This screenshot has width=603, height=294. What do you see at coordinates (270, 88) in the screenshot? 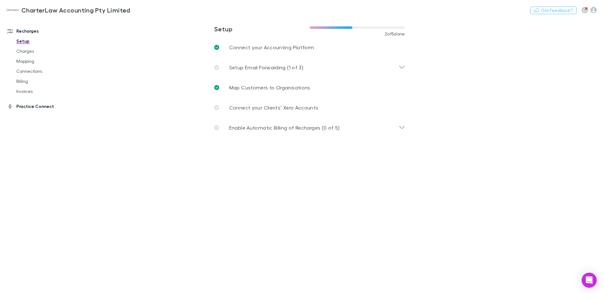
I see `p: Map Customers to Organisations` at bounding box center [270, 88].